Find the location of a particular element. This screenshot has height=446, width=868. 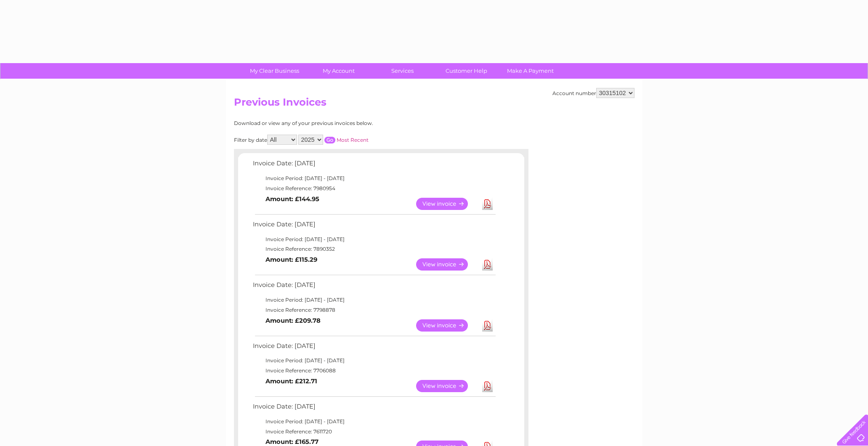

a: Make A Payment is located at coordinates (530, 71).